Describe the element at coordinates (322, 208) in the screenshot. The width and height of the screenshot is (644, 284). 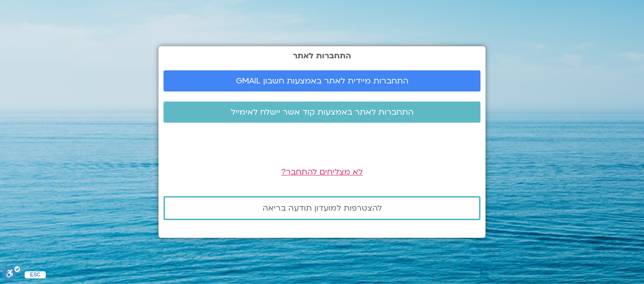
I see `span: להצטרפות למועדון תודעה בריאה` at that location.